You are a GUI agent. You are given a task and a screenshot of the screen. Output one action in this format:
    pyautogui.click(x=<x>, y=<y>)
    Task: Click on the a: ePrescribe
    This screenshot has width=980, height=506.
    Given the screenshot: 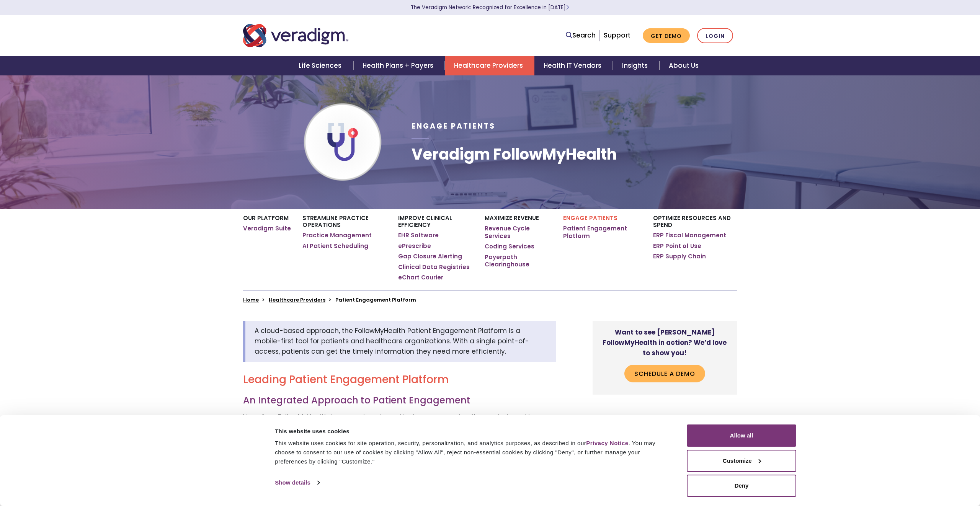 What is the action you would take?
    pyautogui.click(x=415, y=246)
    